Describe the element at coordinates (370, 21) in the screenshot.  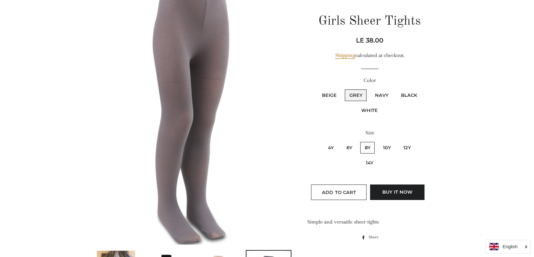
I see `h1: Girls Sheer Tights` at that location.